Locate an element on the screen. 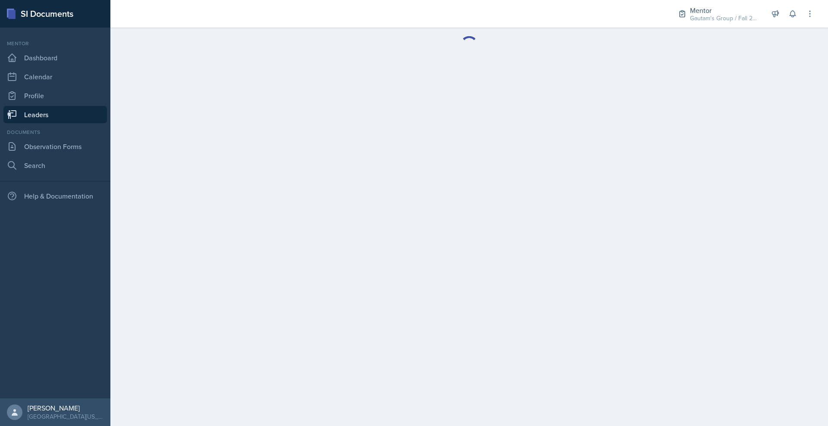 The height and width of the screenshot is (426, 828). a: Observation Forms is located at coordinates (55, 147).